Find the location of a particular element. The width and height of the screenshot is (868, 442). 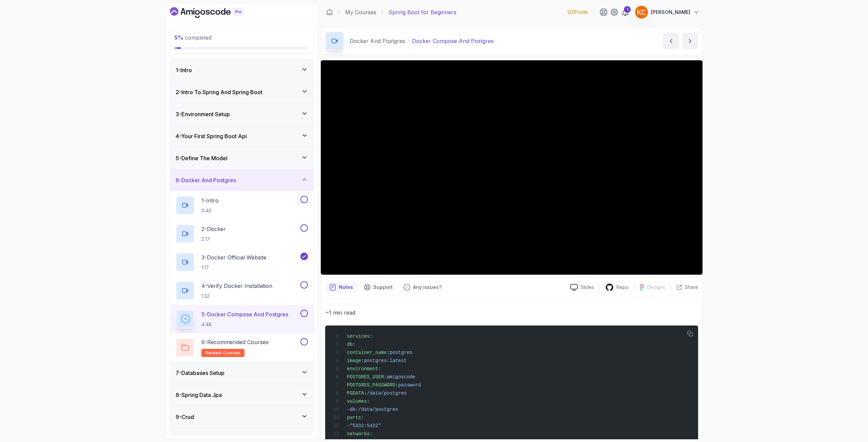

span: db is located at coordinates (350, 345).